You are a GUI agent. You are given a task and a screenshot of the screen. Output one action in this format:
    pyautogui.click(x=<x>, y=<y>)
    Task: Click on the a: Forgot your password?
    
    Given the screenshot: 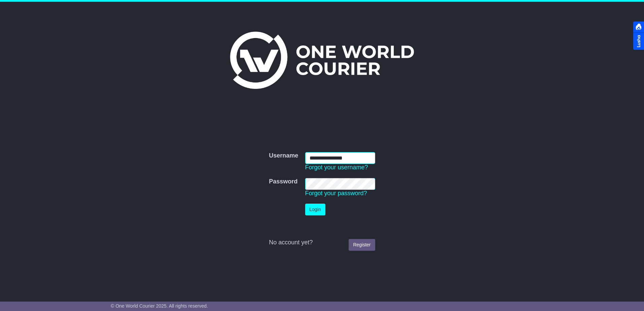 What is the action you would take?
    pyautogui.click(x=336, y=193)
    